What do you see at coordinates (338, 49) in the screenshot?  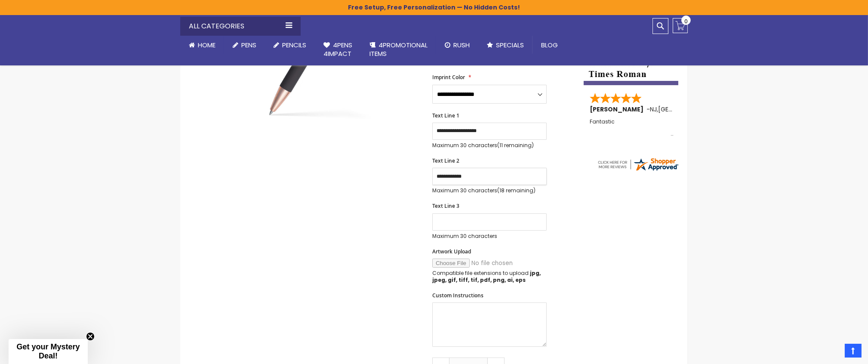 I see `span: 4Pens 4impact` at bounding box center [338, 49].